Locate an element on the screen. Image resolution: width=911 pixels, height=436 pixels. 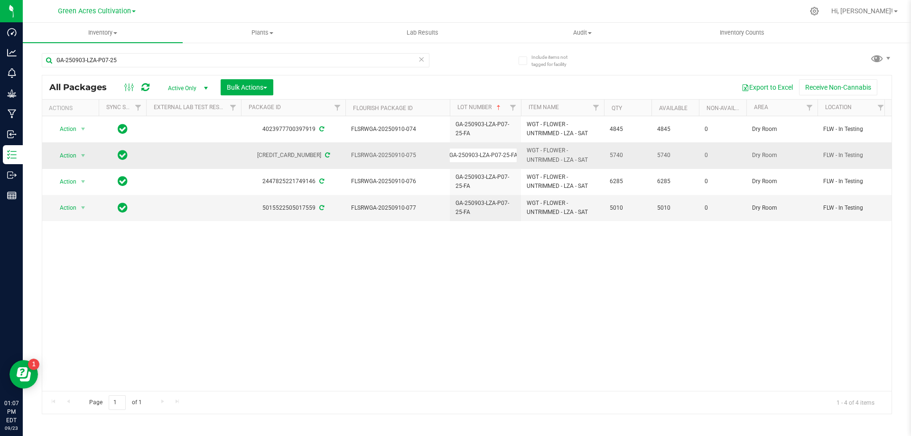
input: lot_number is located at coordinates (483, 155).